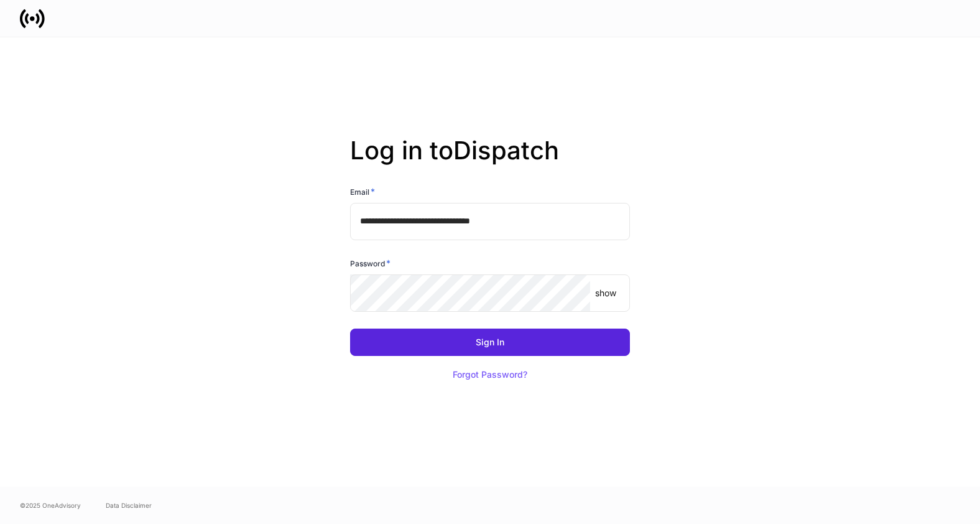 The height and width of the screenshot is (524, 980). I want to click on h2: Log in to Dispatch, so click(490, 161).